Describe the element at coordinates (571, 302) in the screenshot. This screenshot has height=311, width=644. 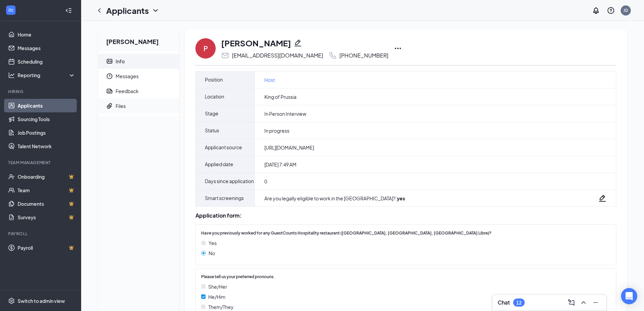
I see `svg: ComposeMessage` at that location.